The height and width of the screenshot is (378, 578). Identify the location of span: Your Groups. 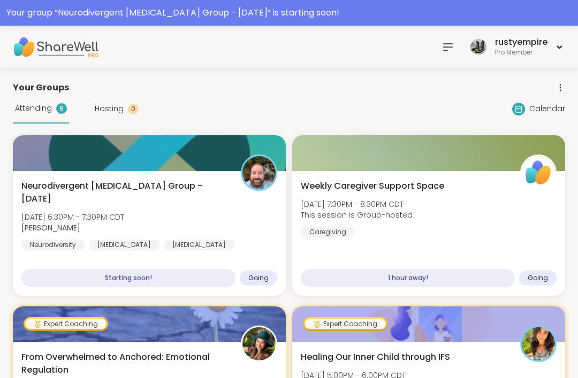
(41, 88).